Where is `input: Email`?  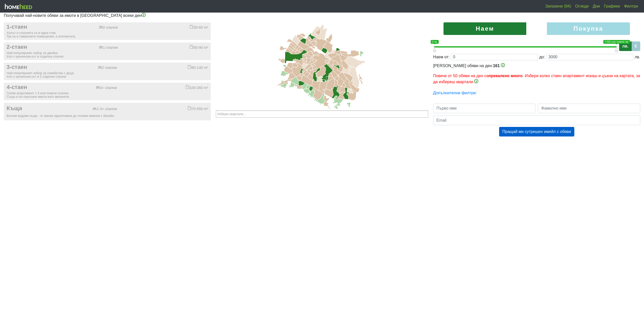 input: Email is located at coordinates (536, 120).